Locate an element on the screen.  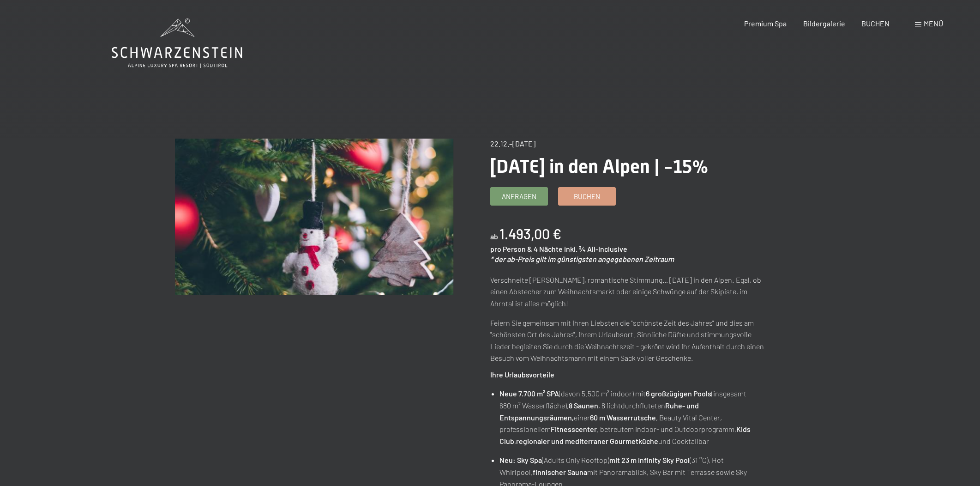
a: Anfragen is located at coordinates (519, 196).